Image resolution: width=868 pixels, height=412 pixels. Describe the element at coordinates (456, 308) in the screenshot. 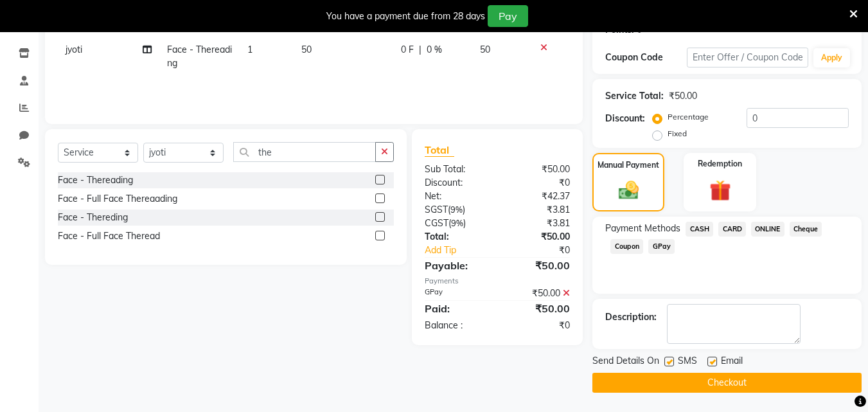

I see `div: Paid:` at that location.